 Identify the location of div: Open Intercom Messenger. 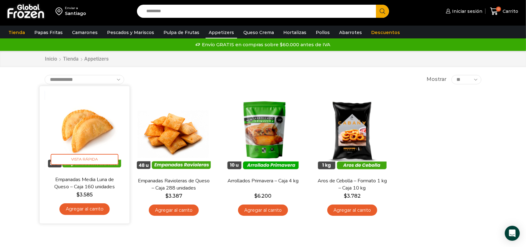
(512, 233).